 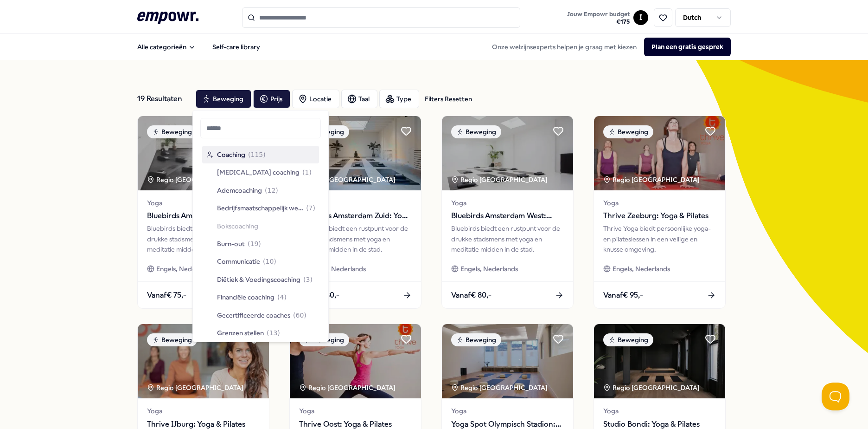 What do you see at coordinates (608, 47) in the screenshot?
I see `div: Onze welzijnsexperts helpen je graag met kiezen` at bounding box center [608, 47].